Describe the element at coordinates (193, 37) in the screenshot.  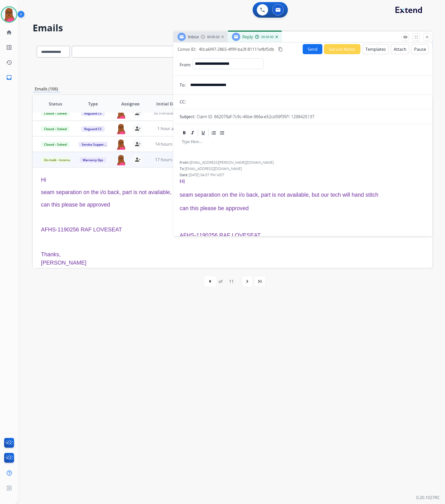
I see `span: Inbox` at that location.